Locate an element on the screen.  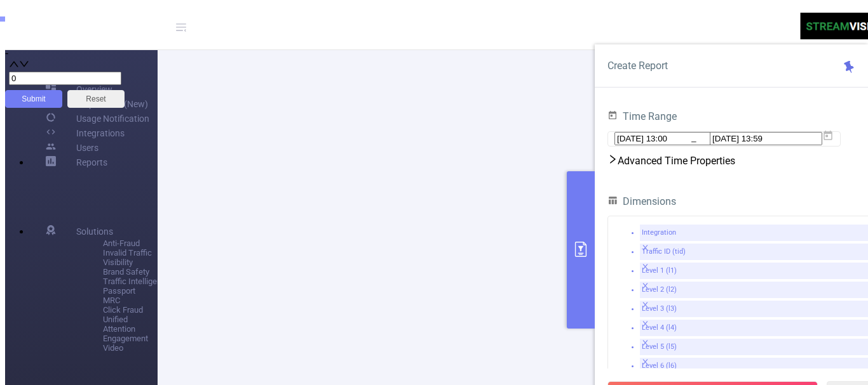
span: Submit is located at coordinates (33, 99).